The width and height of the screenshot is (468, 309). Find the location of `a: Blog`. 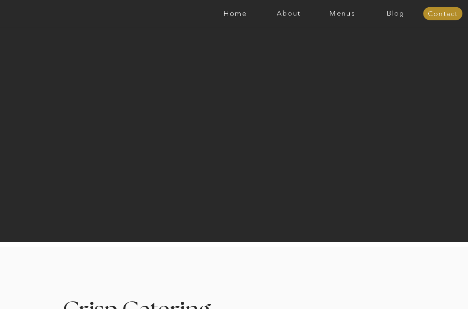

a: Blog is located at coordinates (395, 13).